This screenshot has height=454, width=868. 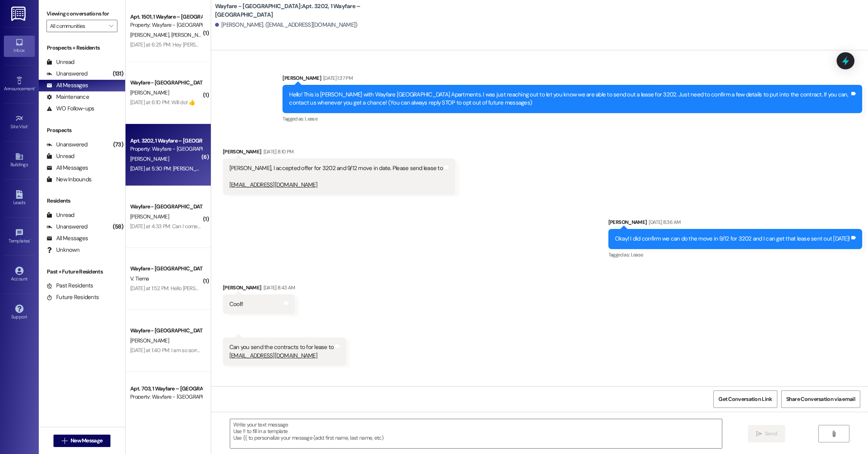 What do you see at coordinates (20, 275) in the screenshot?
I see `a: Account` at bounding box center [20, 275].